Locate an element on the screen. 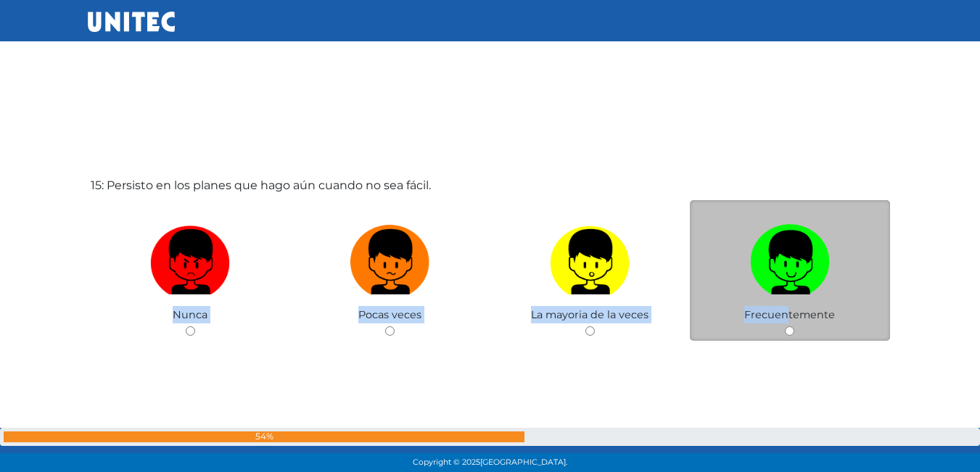  img: Pocas veces is located at coordinates (390, 256).